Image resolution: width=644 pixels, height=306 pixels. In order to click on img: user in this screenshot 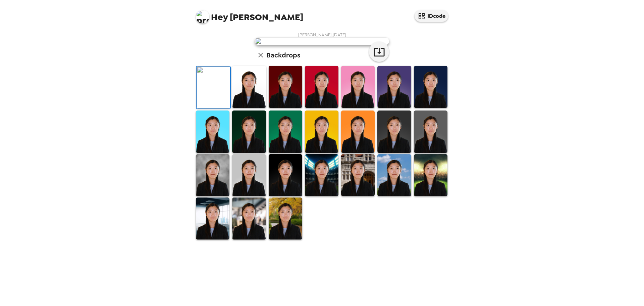, I will do `click(322, 41)`.